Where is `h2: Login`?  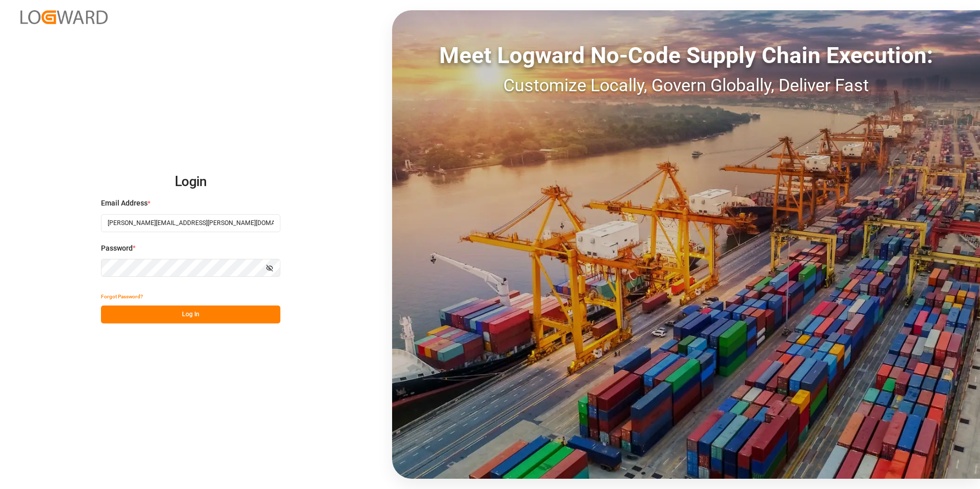
h2: Login is located at coordinates (191, 182).